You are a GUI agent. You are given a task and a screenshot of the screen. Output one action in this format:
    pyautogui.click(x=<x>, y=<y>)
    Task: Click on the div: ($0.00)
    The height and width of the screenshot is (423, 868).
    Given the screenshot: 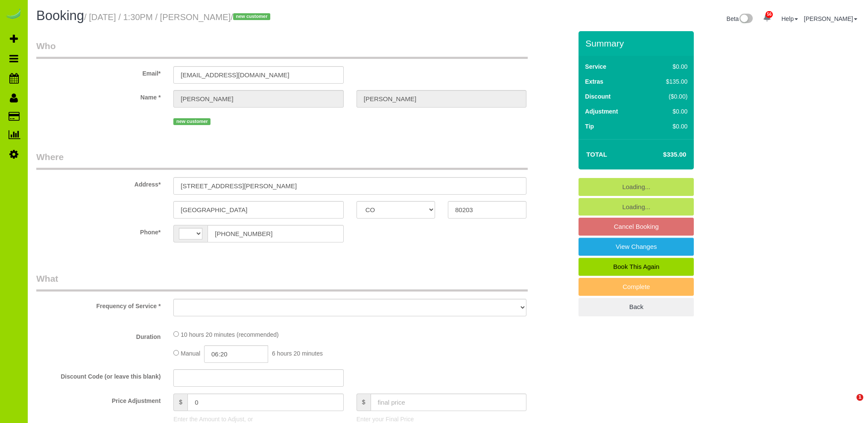 What is the action you would take?
    pyautogui.click(x=668, y=97)
    